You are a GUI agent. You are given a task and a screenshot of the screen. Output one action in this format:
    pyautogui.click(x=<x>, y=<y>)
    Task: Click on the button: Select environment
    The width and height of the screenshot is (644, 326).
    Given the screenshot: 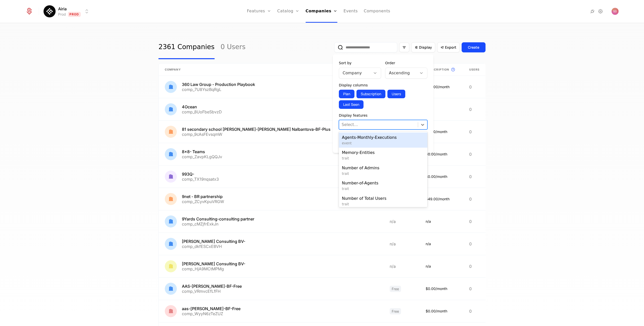 What is the action you would take?
    pyautogui.click(x=68, y=11)
    